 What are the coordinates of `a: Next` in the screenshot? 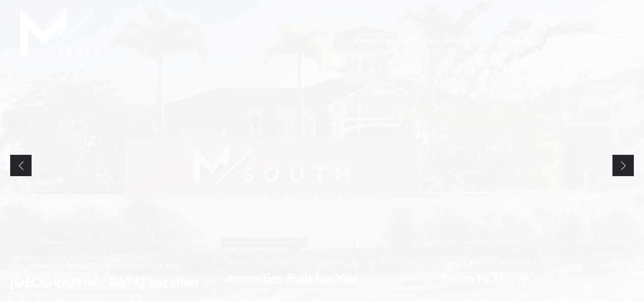 It's located at (623, 166).